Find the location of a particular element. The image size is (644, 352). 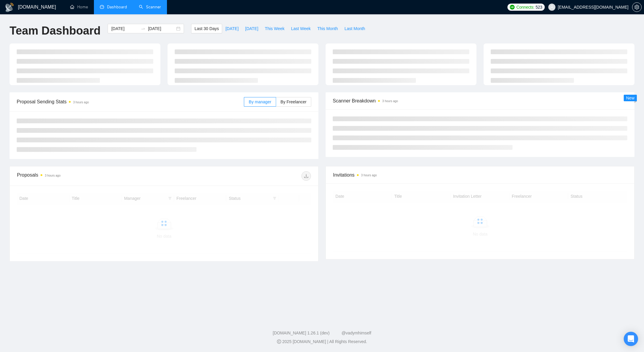

button: setting is located at coordinates (637, 7).